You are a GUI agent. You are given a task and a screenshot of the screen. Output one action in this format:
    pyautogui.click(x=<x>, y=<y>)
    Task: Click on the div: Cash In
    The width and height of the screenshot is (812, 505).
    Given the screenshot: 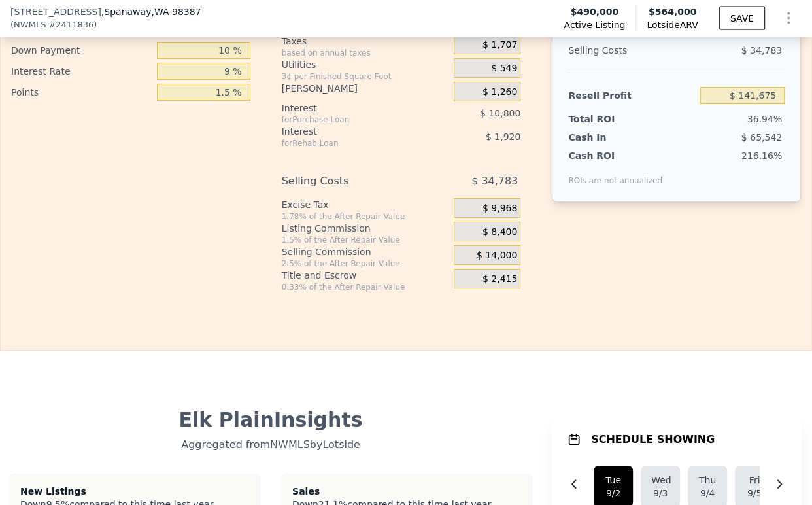 What is the action you would take?
    pyautogui.click(x=607, y=137)
    